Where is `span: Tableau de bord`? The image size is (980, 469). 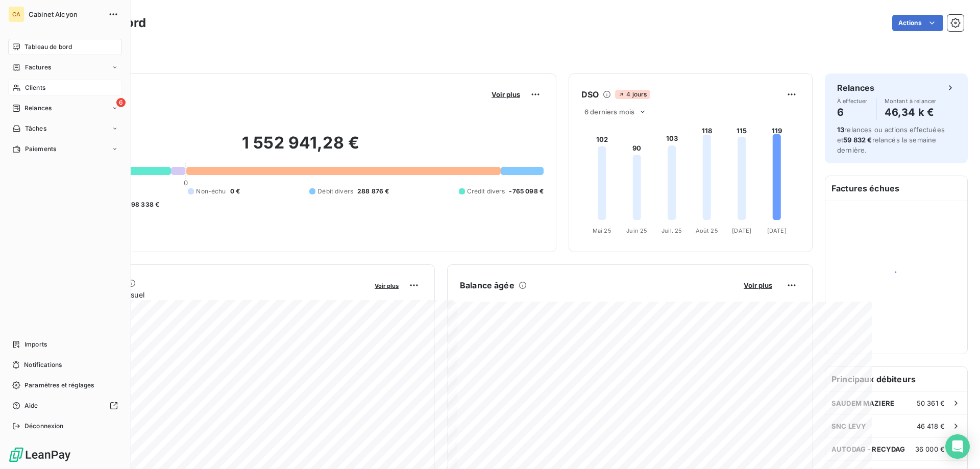
span: Tableau de bord is located at coordinates (48, 47).